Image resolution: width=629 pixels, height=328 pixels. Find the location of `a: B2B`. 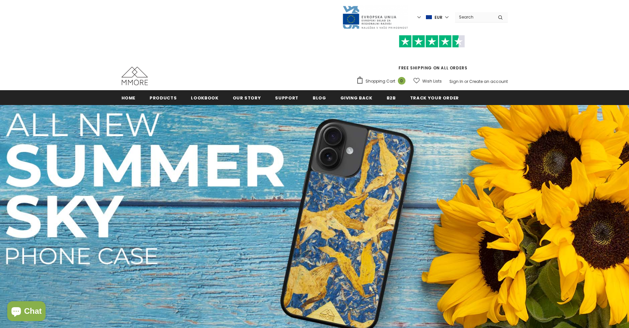

a: B2B is located at coordinates (391, 97).